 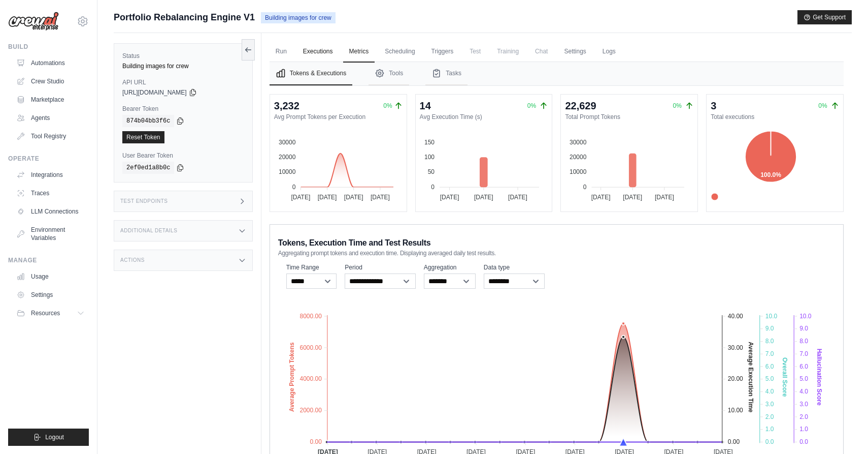 I want to click on a: Executions, so click(x=318, y=52).